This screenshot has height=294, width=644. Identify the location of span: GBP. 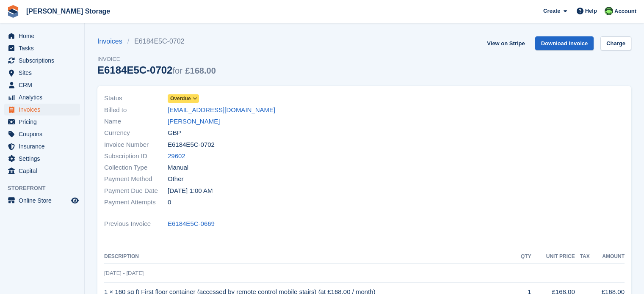
(175, 133).